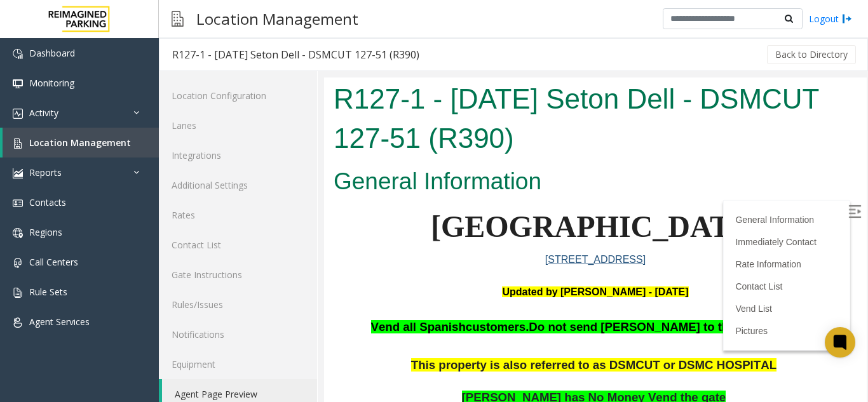 This screenshot has height=402, width=868. Describe the element at coordinates (81, 142) in the screenshot. I see `a: Location Management` at that location.